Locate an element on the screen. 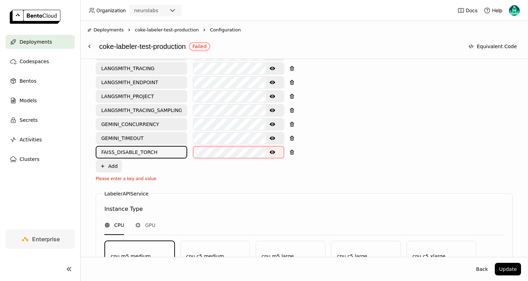 Image resolution: width=528 pixels, height=281 pixels. span: Organization is located at coordinates (111, 10).